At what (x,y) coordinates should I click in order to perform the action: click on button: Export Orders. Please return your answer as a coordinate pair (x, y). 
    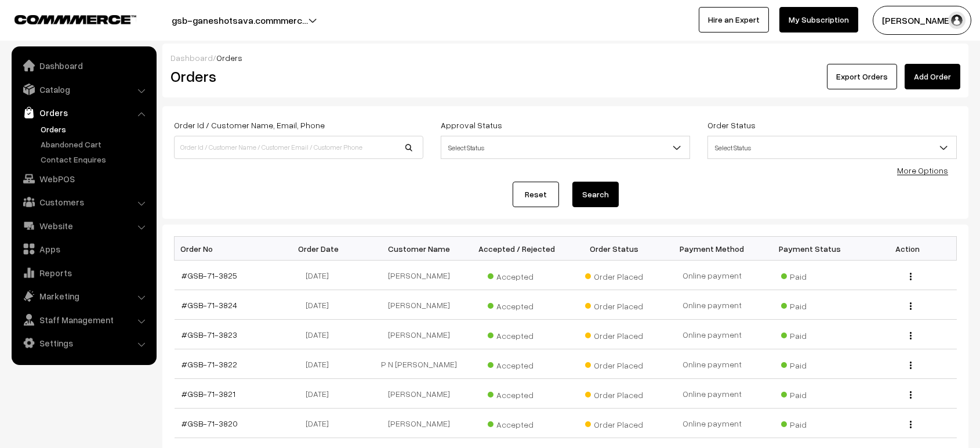
    Looking at the image, I should click on (861, 76).